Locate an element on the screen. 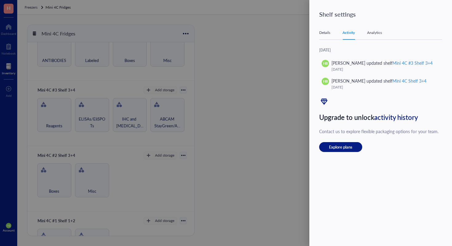  div: Activity is located at coordinates (349, 33).